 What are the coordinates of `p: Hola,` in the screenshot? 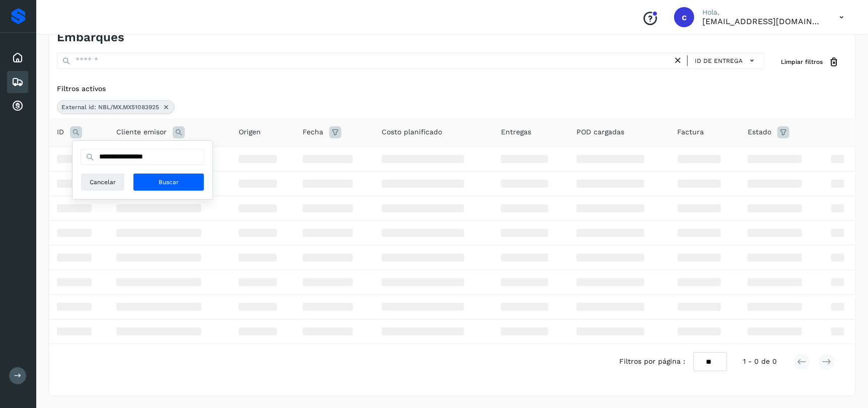 It's located at (763, 12).